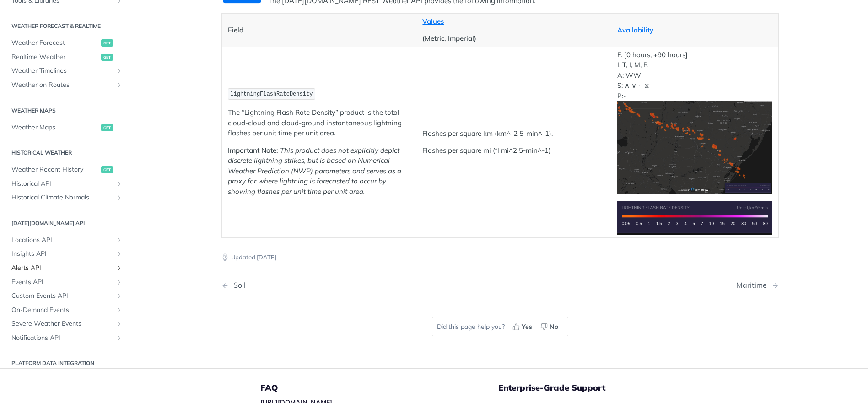 This screenshot has height=403, width=868. What do you see at coordinates (119, 296) in the screenshot?
I see `button: Show subpages for Custom Events API` at bounding box center [119, 296].